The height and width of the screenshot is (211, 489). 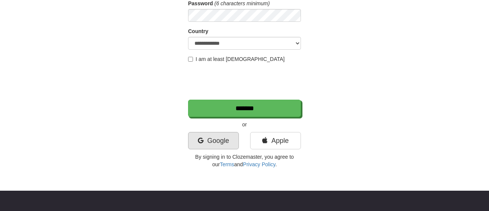 I want to click on a: Terms, so click(x=227, y=164).